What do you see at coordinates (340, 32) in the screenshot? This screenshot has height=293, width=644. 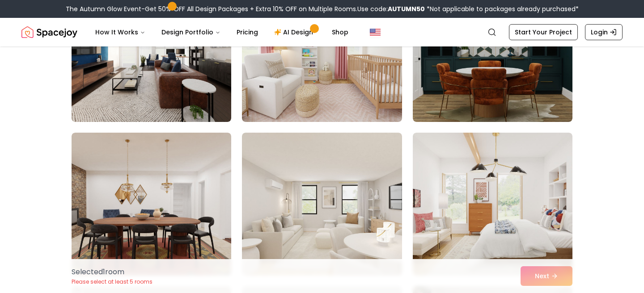 I see `a: Shop` at bounding box center [340, 32].